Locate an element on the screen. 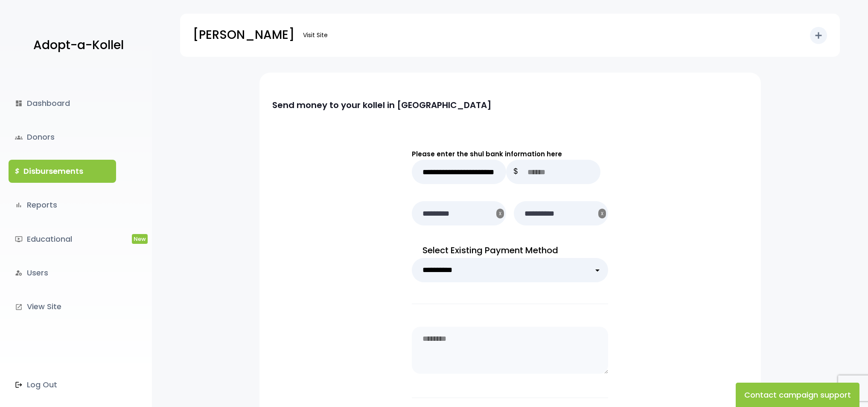 The image size is (868, 407). p: Please enter the shul bank information here is located at coordinates (510, 154).